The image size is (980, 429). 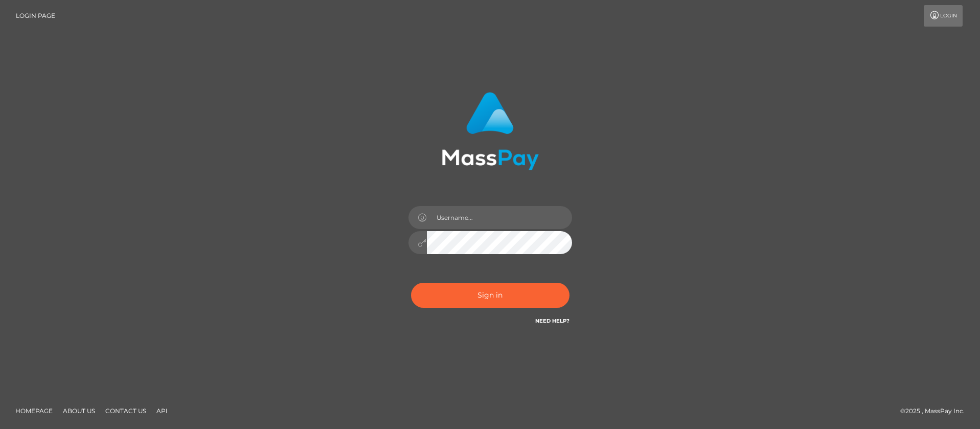 I want to click on a: About Us, so click(x=78, y=410).